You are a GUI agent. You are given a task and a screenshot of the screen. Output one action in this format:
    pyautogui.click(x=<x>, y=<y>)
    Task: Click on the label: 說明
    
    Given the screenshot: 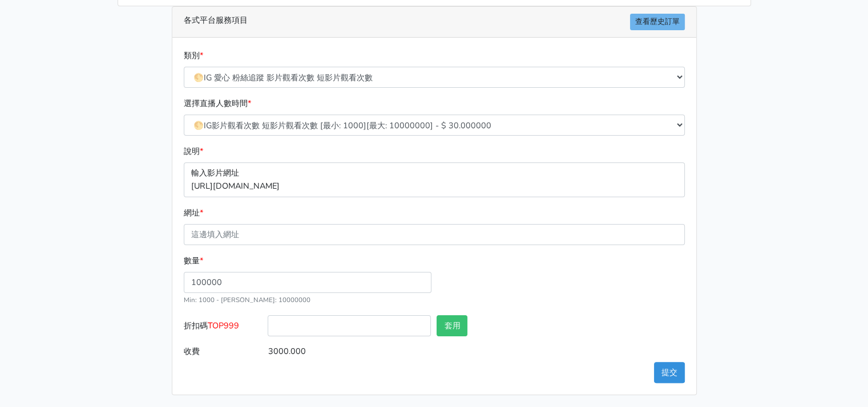 What is the action you would take?
    pyautogui.click(x=194, y=151)
    